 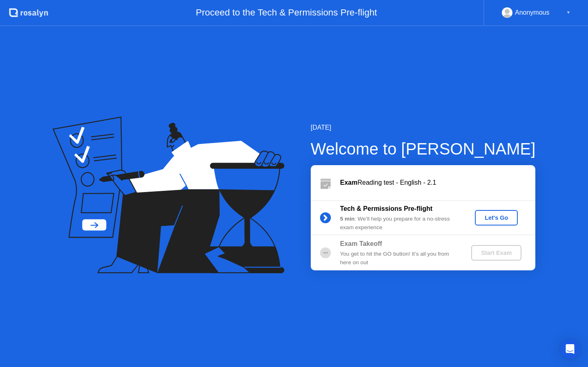 I want to click on div: Let's Go, so click(x=495, y=218).